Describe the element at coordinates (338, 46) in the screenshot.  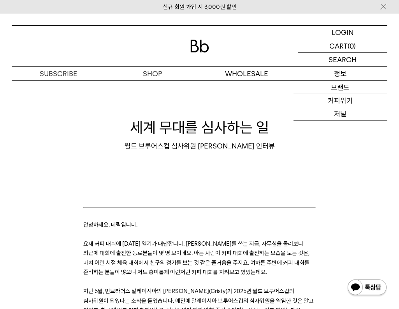
I see `p: CART` at that location.